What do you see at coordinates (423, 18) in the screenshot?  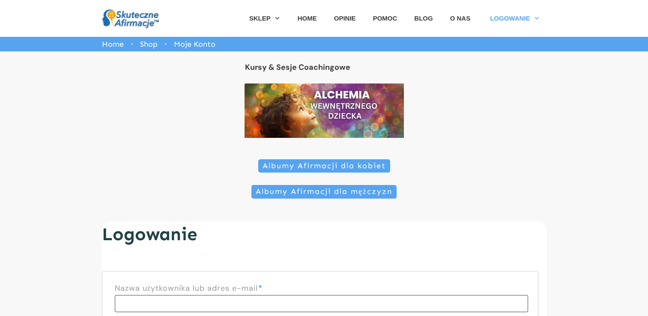 I see `a: BLOG` at bounding box center [423, 18].